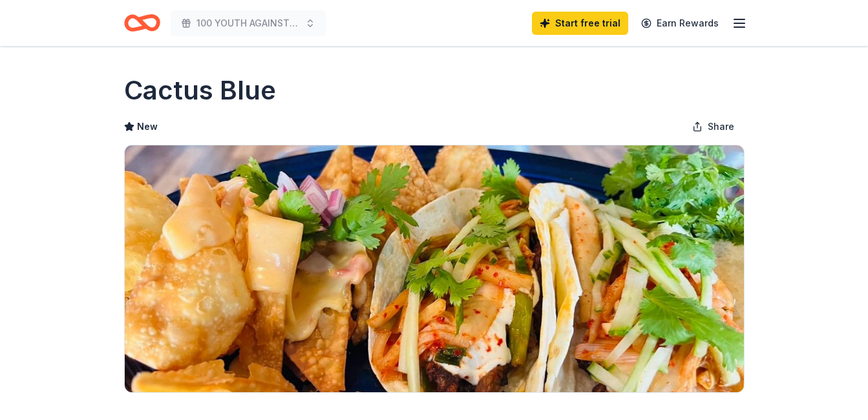 The width and height of the screenshot is (868, 420). I want to click on button: 100 YOUTH AGAINST SEXUAL VIOLENCE, so click(248, 23).